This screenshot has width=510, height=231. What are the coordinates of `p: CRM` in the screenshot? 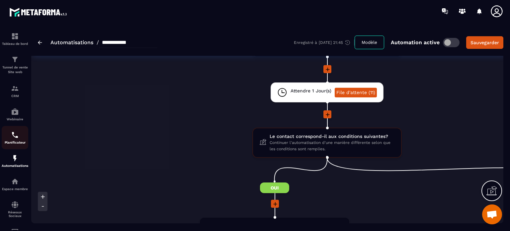 It's located at (15, 96).